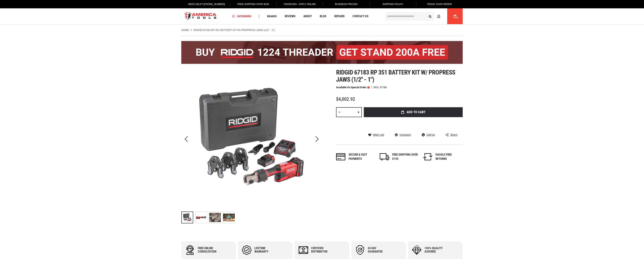  Describe the element at coordinates (323, 250) in the screenshot. I see `div: Certified Distributor` at that location.